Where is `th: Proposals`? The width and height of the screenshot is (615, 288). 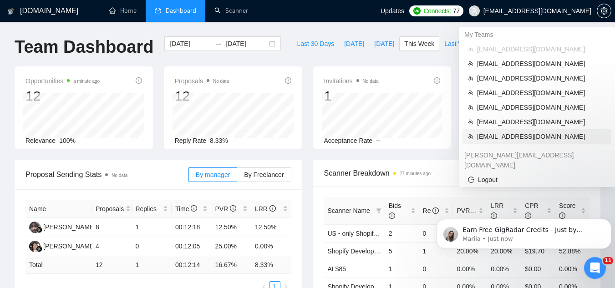 th: Proposals is located at coordinates (112, 209).